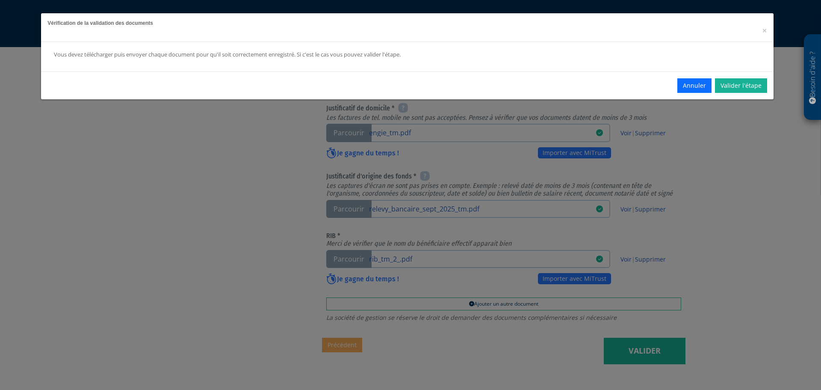 Image resolution: width=821 pixels, height=390 pixels. Describe the element at coordinates (813, 77) in the screenshot. I see `p: Besoin d'aide ?` at that location.